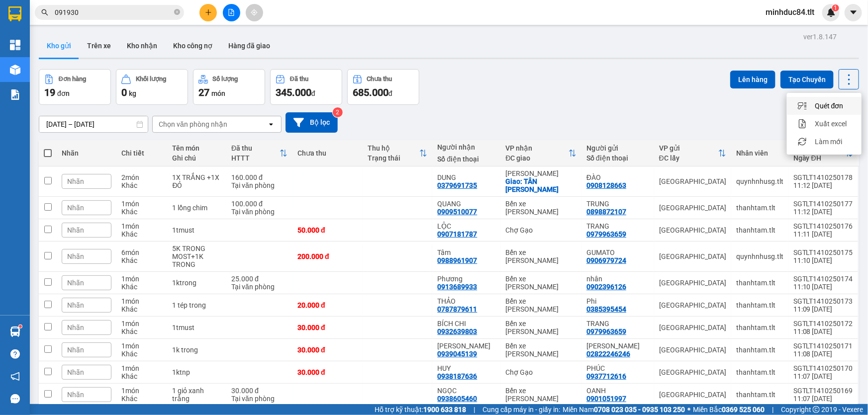 The width and height of the screenshot is (868, 415). What do you see at coordinates (618, 204) in the screenshot?
I see `div: TRUNG` at bounding box center [618, 204].